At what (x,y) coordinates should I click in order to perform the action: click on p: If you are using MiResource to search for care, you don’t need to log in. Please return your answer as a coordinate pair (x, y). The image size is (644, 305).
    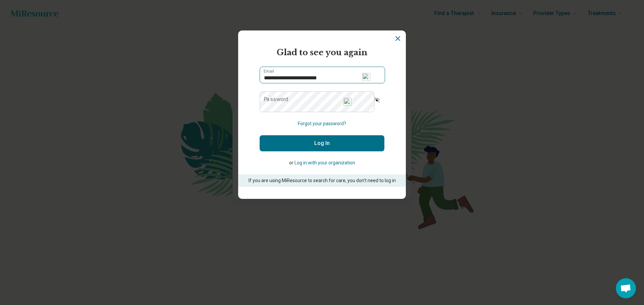
    Looking at the image, I should click on (322, 180).